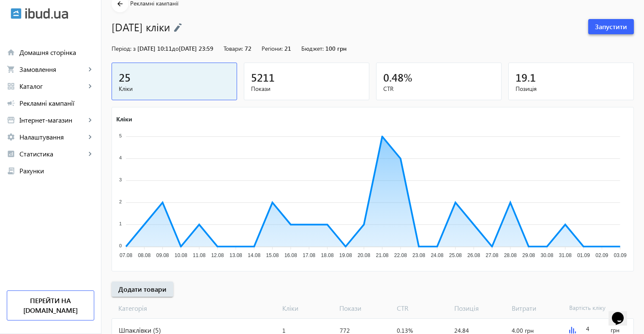  Describe the element at coordinates (336, 48) in the screenshot. I see `span: 100 грн` at that location.